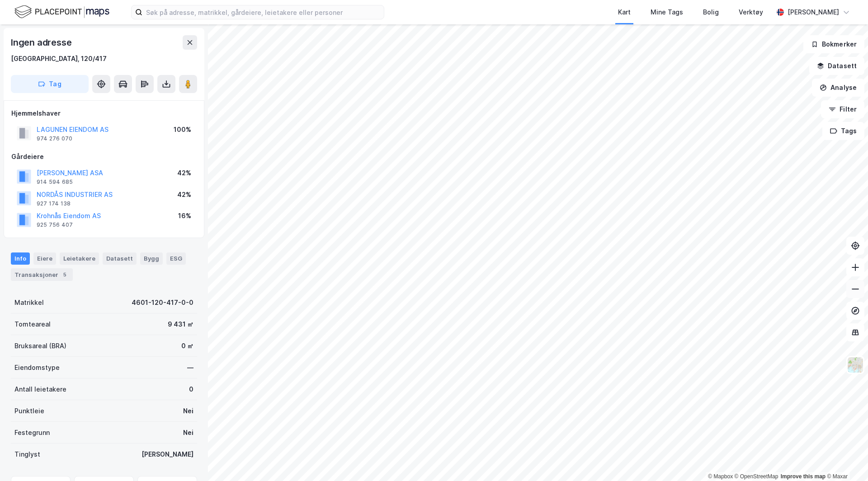 Image resolution: width=868 pixels, height=481 pixels. Describe the element at coordinates (53, 204) in the screenshot. I see `div: 927 174 138` at that location.